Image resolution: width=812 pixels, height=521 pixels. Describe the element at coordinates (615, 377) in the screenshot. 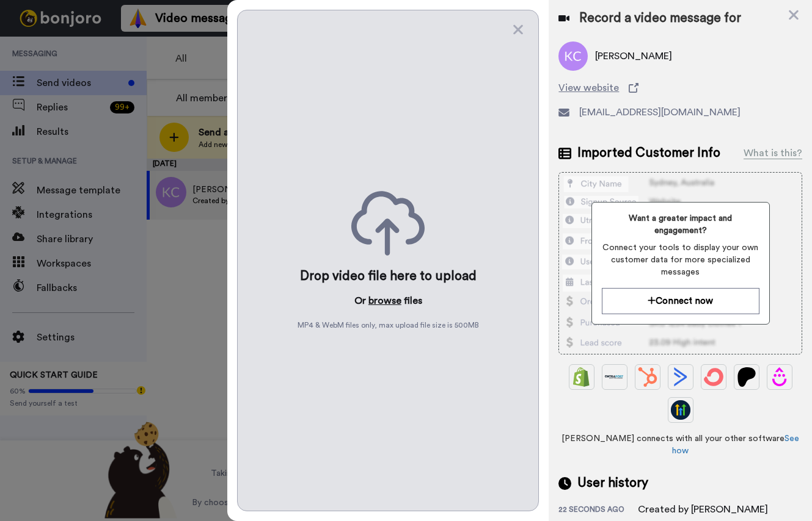

I see `img: Ontraport` at that location.